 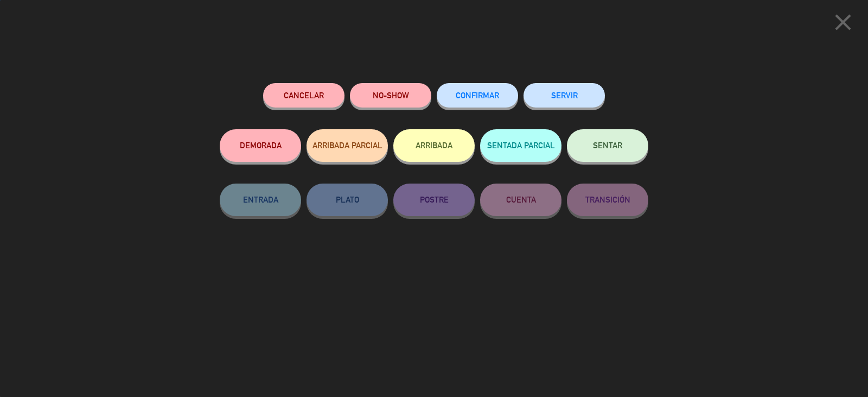 What do you see at coordinates (260, 145) in the screenshot?
I see `button: DEMORADA` at bounding box center [260, 145].